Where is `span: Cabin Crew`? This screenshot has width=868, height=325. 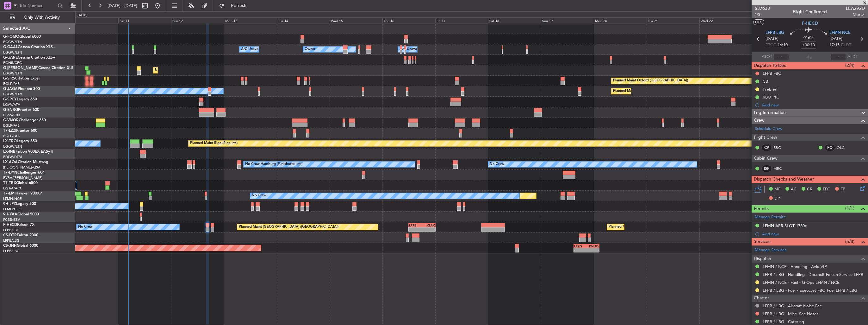
span: Cabin Crew is located at coordinates (766, 159).